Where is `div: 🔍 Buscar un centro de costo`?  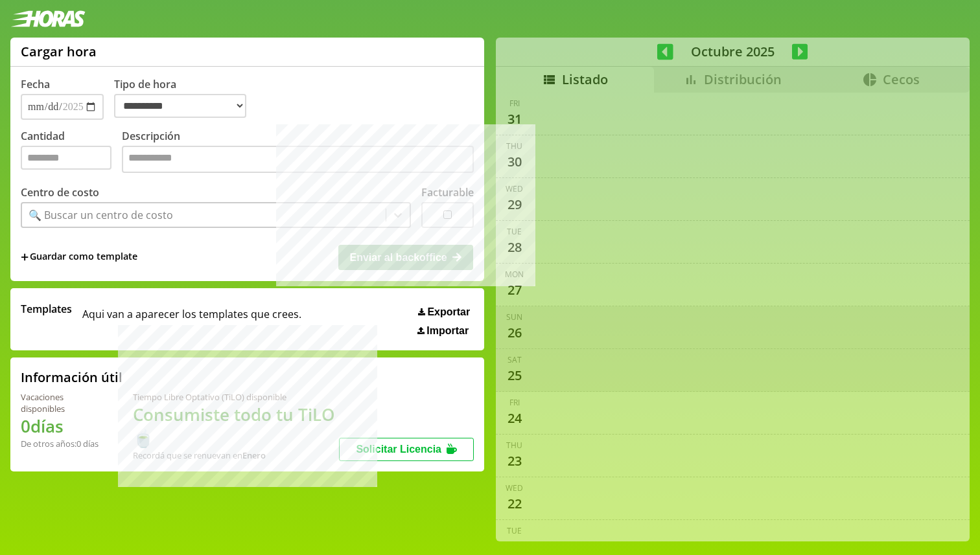
div: 🔍 Buscar un centro de costo is located at coordinates (101, 215).